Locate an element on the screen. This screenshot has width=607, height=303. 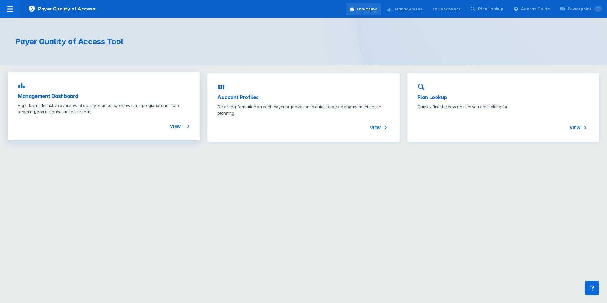
a: Overview is located at coordinates (363, 9).